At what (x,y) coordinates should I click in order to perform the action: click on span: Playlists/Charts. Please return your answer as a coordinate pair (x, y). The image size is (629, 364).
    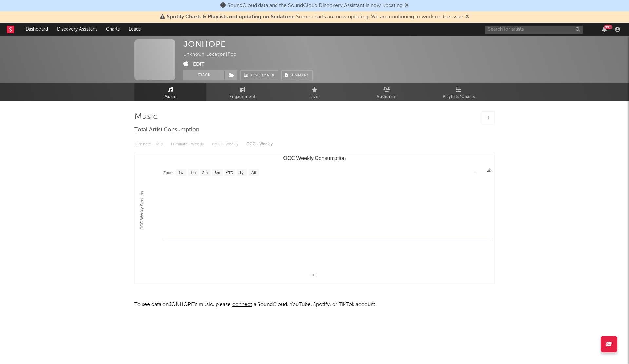
    Looking at the image, I should click on (458, 97).